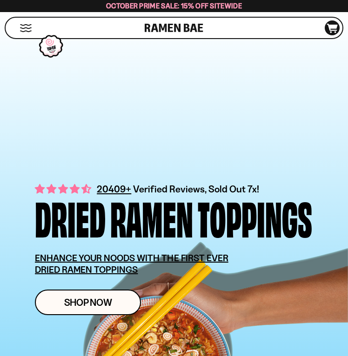 The height and width of the screenshot is (356, 348). What do you see at coordinates (88, 302) in the screenshot?
I see `span: Shop Now` at bounding box center [88, 302].